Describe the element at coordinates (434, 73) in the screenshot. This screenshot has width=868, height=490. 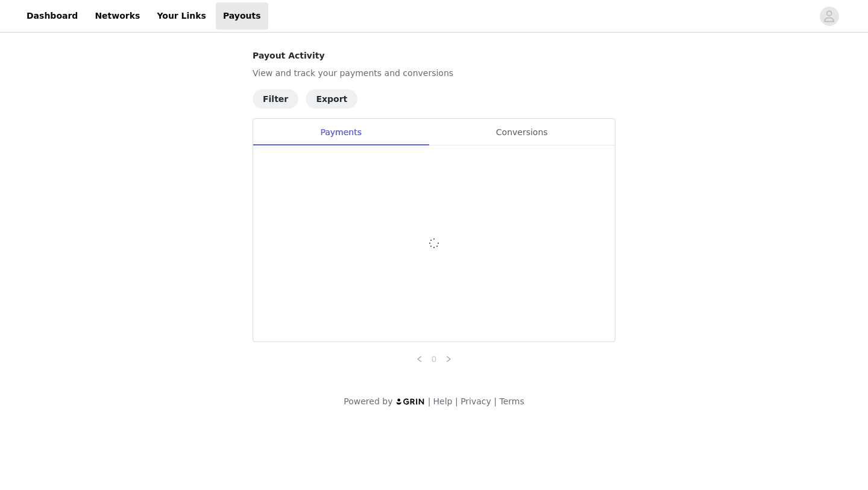
I see `p: View and track your payments and conversions` at that location.